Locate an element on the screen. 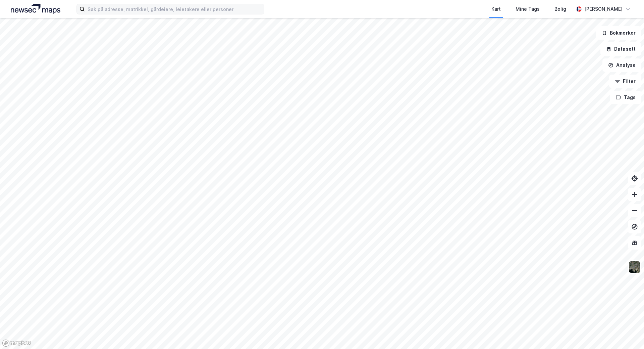  a: Mapbox homepage is located at coordinates (17, 343).